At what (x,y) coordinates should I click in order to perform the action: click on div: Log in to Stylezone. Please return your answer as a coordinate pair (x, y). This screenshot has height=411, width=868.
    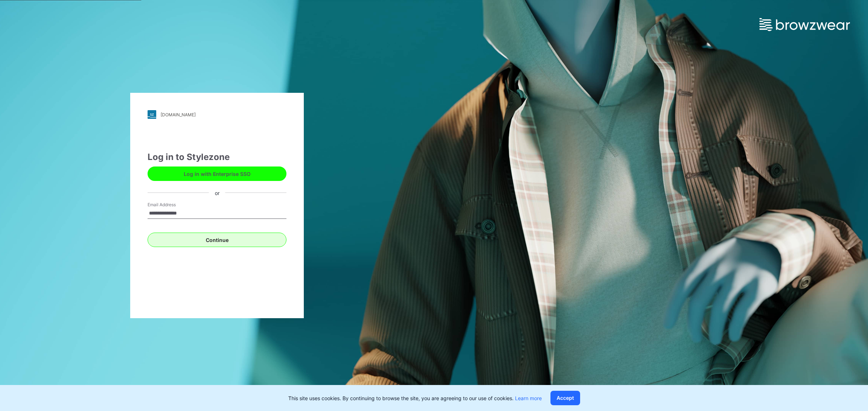
    Looking at the image, I should click on (217, 158).